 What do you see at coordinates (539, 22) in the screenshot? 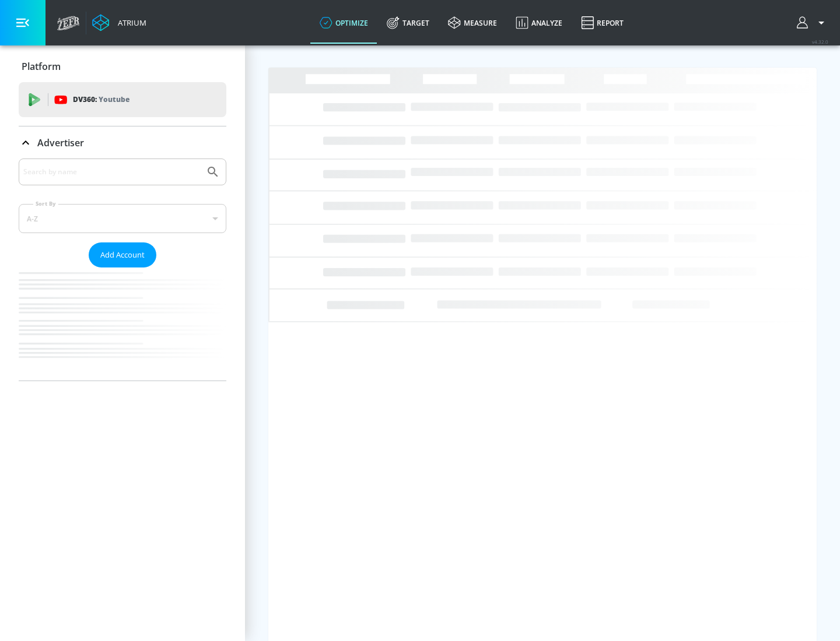
I see `a: Analyze` at bounding box center [539, 22].